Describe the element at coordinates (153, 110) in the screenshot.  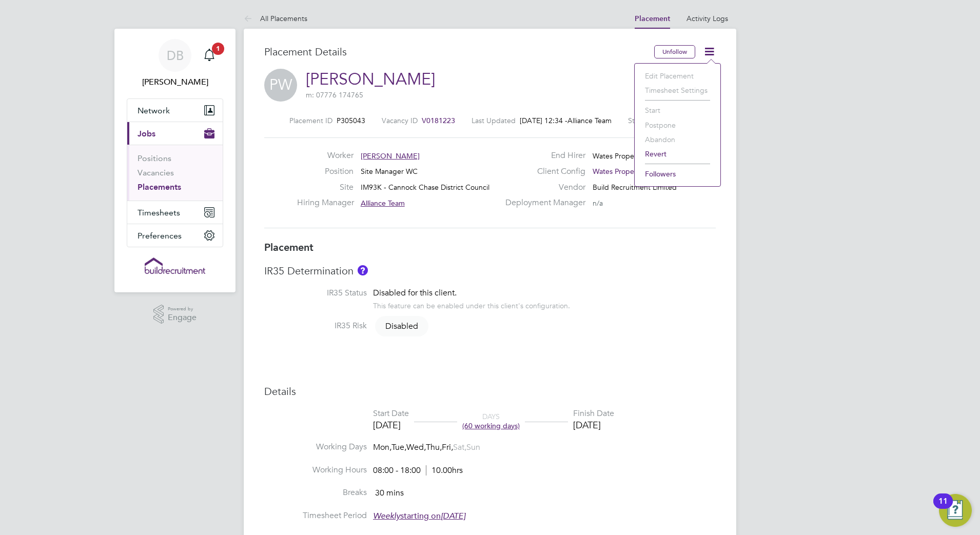
I see `span: Network` at that location.